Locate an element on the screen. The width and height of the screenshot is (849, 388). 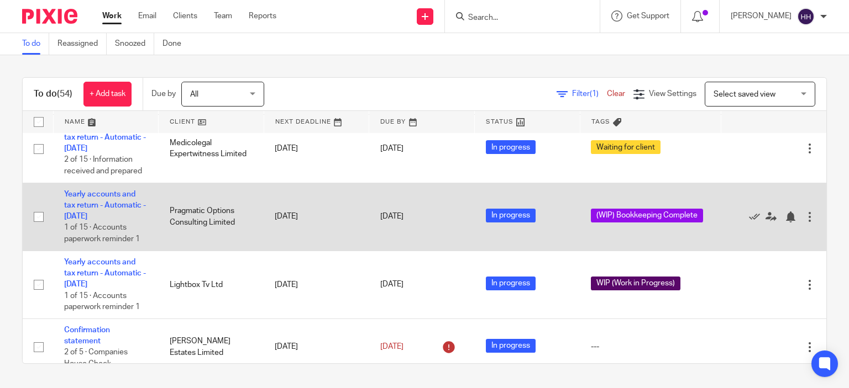
span: Tags is located at coordinates (601, 122).